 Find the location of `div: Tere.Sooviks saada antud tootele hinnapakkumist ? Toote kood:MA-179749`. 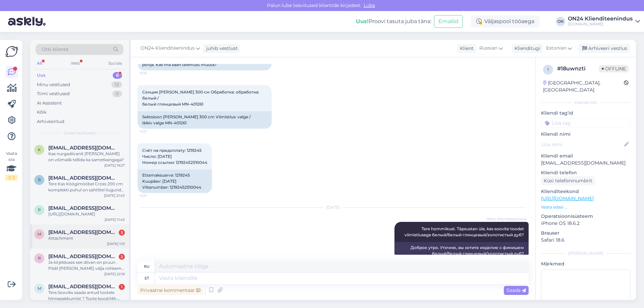

div: Tere.Sooviks saada antud tootele hinnapakkumist ? Toote kood:MA-179749 is located at coordinates (86, 295).